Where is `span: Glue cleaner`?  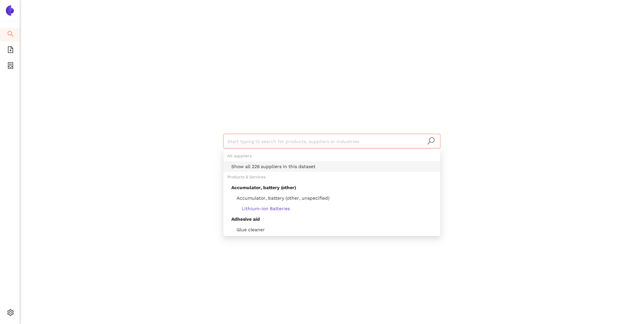
span: Glue cleaner is located at coordinates (248, 230).